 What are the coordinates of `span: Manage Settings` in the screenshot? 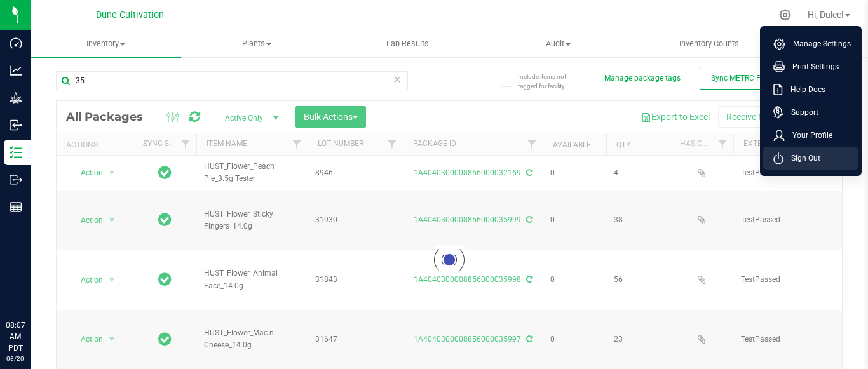 It's located at (818, 44).